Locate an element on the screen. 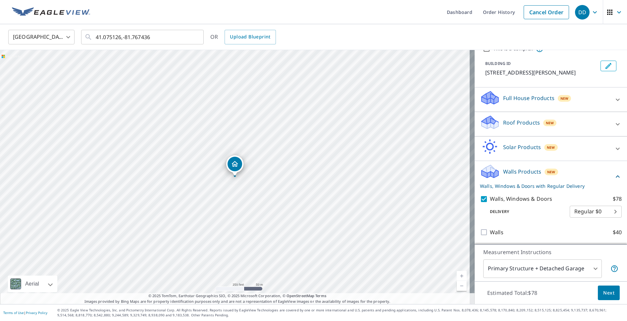 The height and width of the screenshot is (321, 627). span: Upload Blueprint is located at coordinates (250, 37).